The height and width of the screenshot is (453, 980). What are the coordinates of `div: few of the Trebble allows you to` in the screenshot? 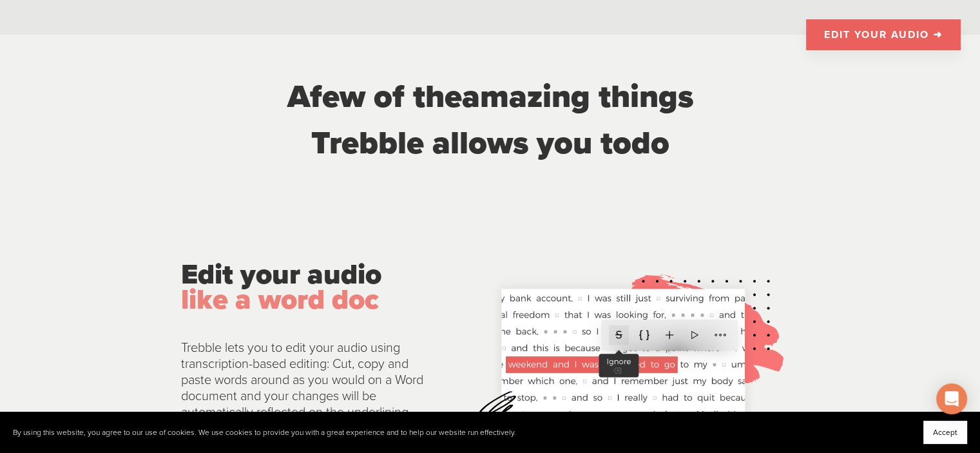 It's located at (490, 120).